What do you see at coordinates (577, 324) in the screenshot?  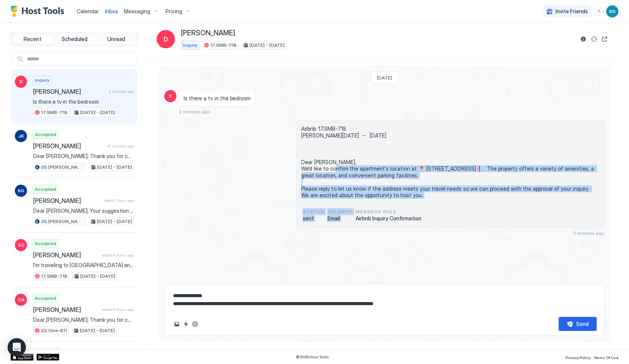 I see `button: Send` at bounding box center [577, 324].